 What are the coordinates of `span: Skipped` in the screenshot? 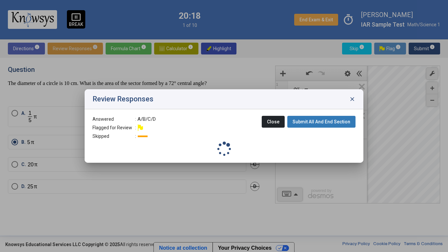 It's located at (114, 136).